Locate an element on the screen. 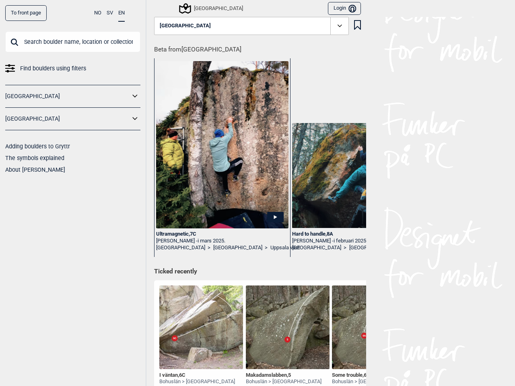  img: I vantan is located at coordinates (201, 328).